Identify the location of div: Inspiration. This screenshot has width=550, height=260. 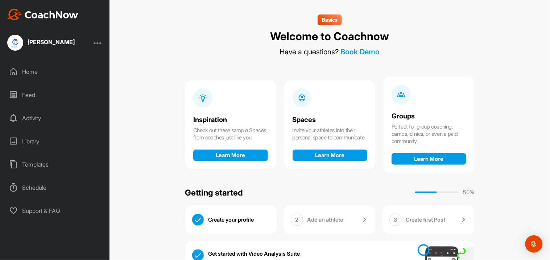
(230, 120).